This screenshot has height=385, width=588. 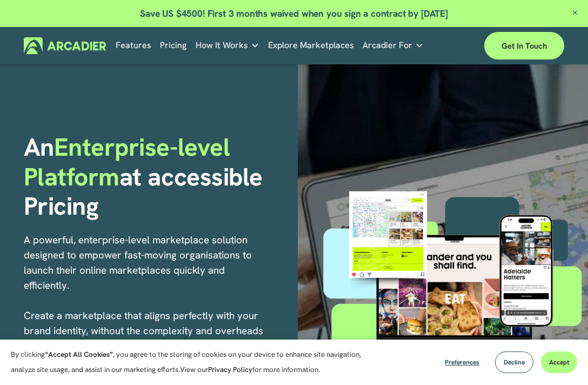 What do you see at coordinates (133, 46) in the screenshot?
I see `a: Features` at bounding box center [133, 46].